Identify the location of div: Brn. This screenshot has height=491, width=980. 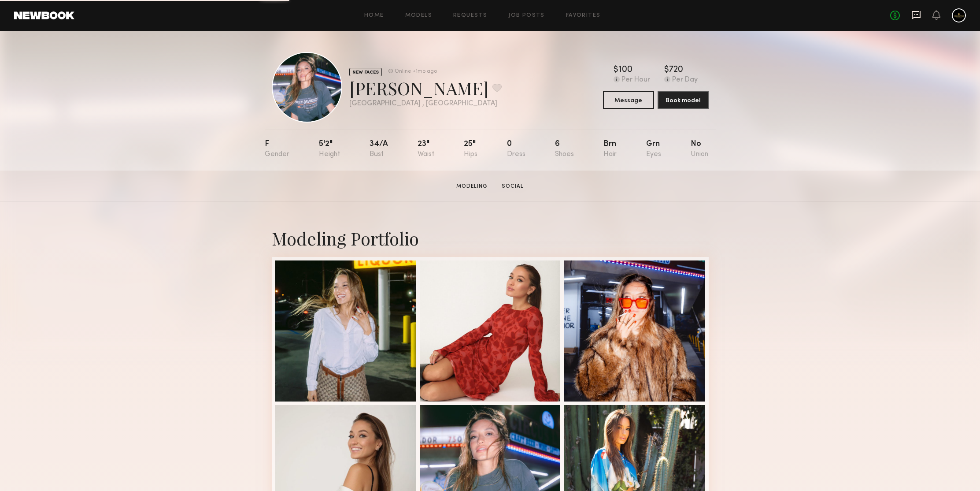
(610, 149).